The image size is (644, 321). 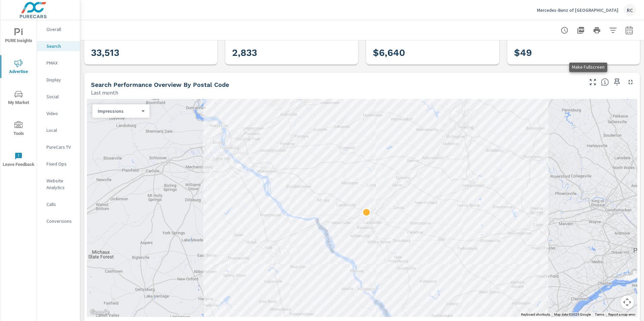 I want to click on h3: 2,833, so click(x=292, y=53).